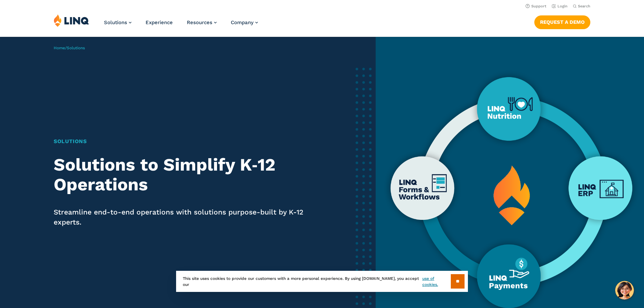  I want to click on span: Experience, so click(159, 22).